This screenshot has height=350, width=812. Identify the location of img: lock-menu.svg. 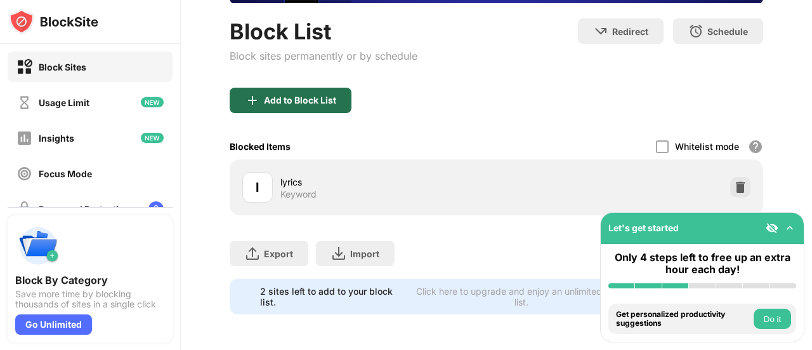
(156, 209).